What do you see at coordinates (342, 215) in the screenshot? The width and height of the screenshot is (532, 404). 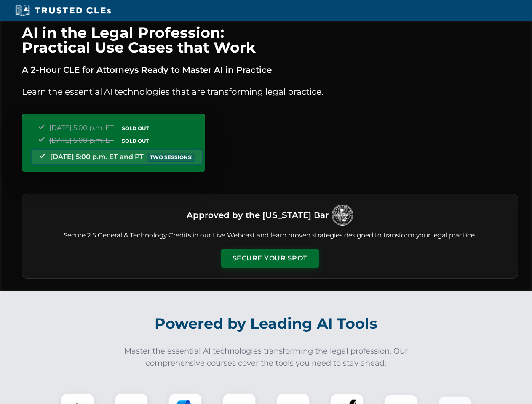 I see `img: Logo` at bounding box center [342, 215].